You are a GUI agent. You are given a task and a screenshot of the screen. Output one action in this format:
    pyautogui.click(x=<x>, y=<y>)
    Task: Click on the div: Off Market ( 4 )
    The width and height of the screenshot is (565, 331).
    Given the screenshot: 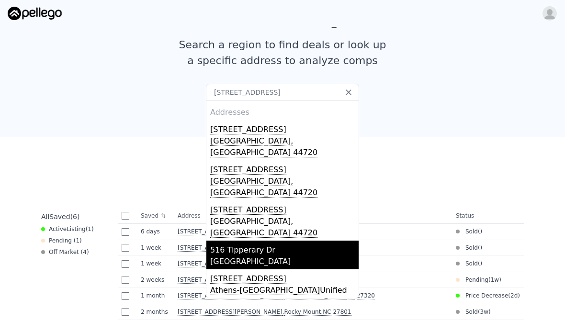 What is the action you would take?
    pyautogui.click(x=65, y=252)
    